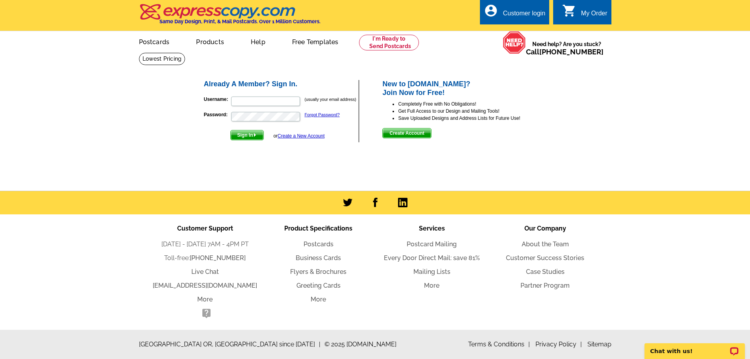 This screenshot has width=750, height=359. I want to click on a: Partner Program, so click(545, 285).